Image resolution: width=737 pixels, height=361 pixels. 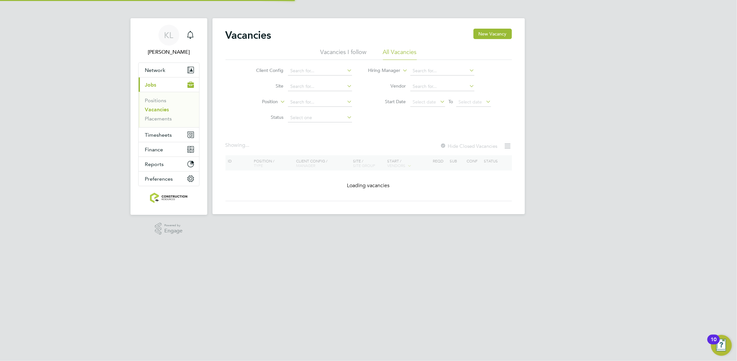 I want to click on li: All Vacancies, so click(x=400, y=54).